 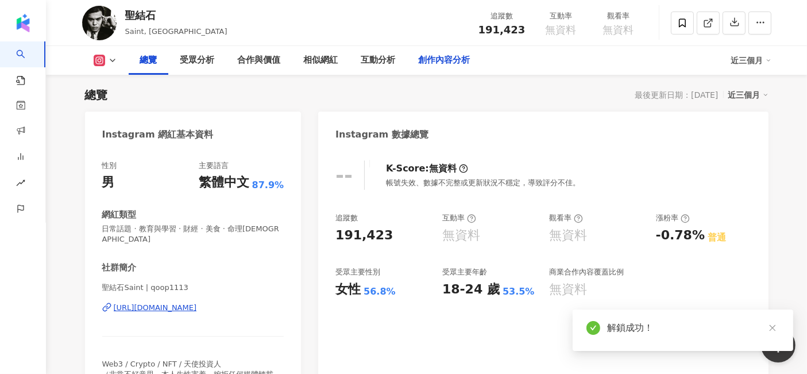 What do you see at coordinates (673, 218) in the screenshot?
I see `div: 漲粉率` at bounding box center [673, 218].